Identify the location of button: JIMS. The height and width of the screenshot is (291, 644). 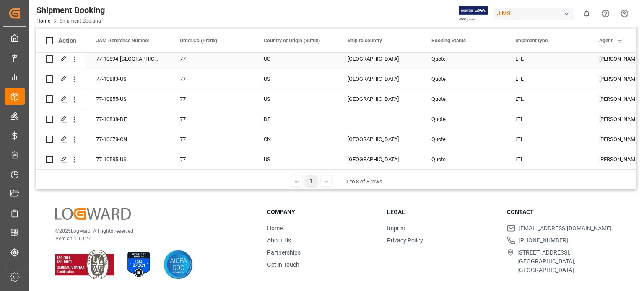
(536, 13).